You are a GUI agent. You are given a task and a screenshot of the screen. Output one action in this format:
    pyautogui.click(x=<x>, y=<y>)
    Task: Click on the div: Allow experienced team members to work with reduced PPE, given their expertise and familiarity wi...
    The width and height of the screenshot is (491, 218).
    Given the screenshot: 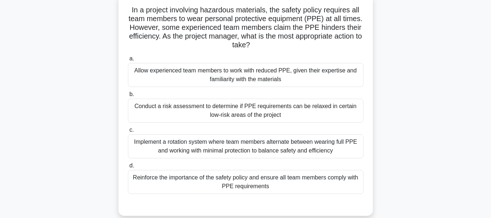 What is the action you would take?
    pyautogui.click(x=246, y=75)
    